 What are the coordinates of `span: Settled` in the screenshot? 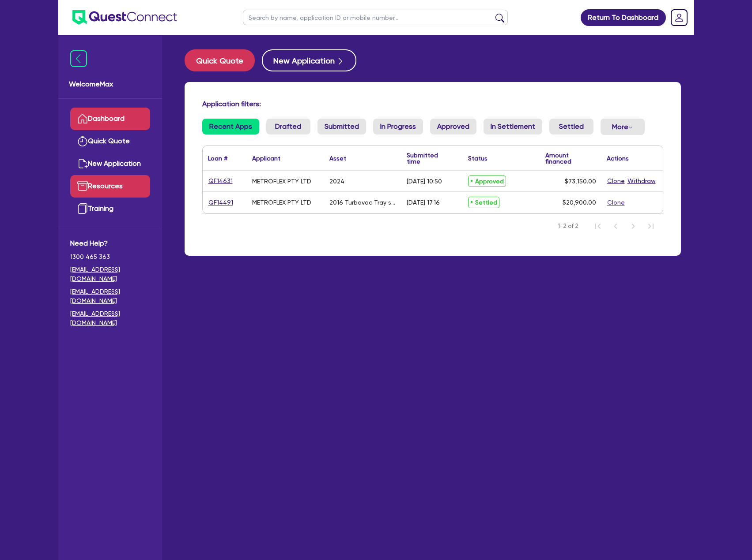 It's located at (483, 203).